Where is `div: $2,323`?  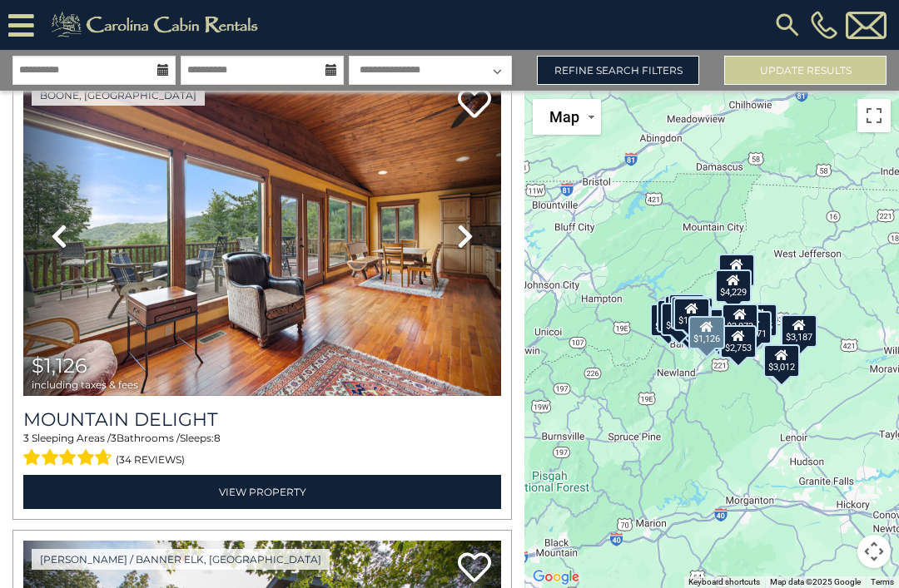
div: $2,323 is located at coordinates (679, 320).